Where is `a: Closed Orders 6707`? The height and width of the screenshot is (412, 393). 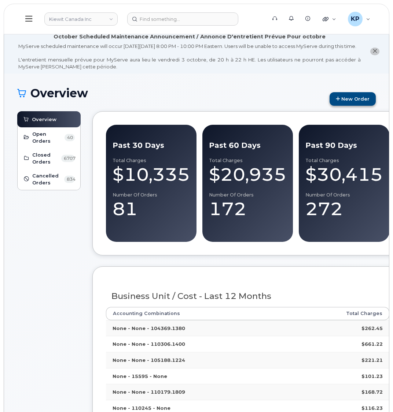
a: Closed Orders 6707 is located at coordinates (49, 158).